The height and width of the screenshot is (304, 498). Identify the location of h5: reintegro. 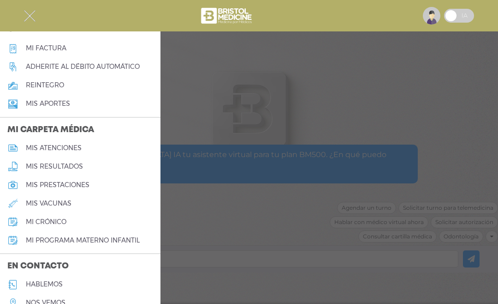
(45, 85).